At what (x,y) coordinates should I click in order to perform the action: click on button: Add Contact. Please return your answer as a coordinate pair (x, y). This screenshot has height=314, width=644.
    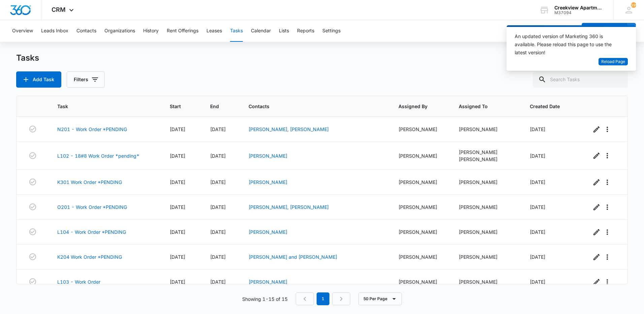
    Looking at the image, I should click on (604, 31).